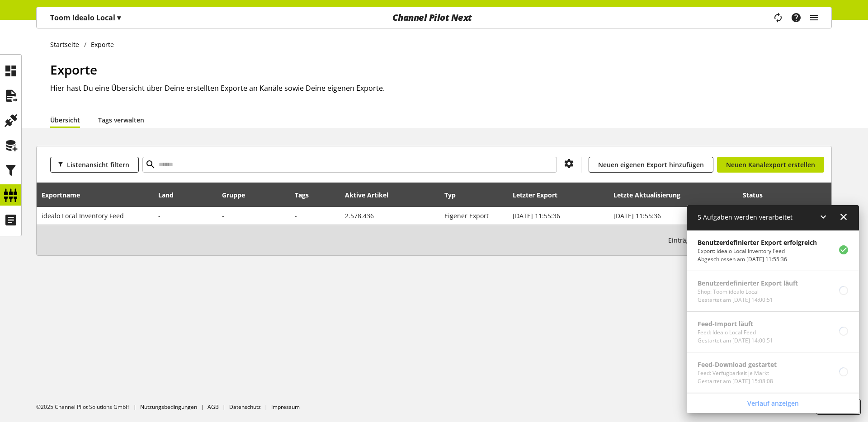 Image resolution: width=868 pixels, height=422 pixels. I want to click on nav: main navigation, so click(434, 18).